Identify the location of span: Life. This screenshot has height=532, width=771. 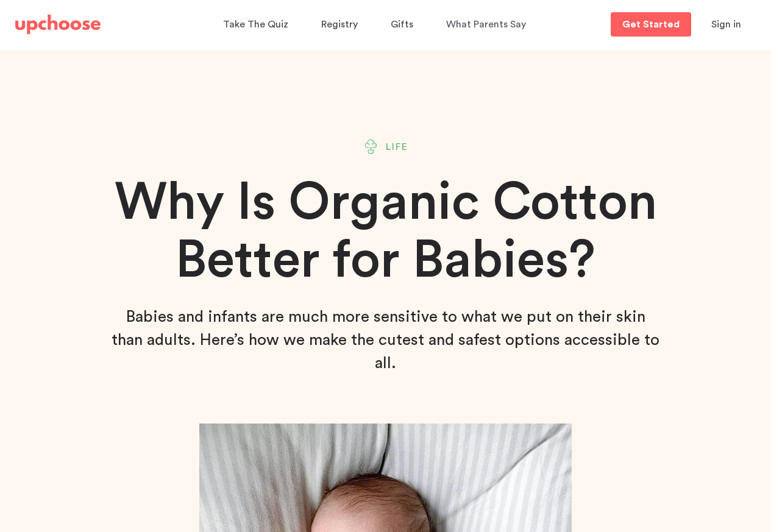
(397, 147).